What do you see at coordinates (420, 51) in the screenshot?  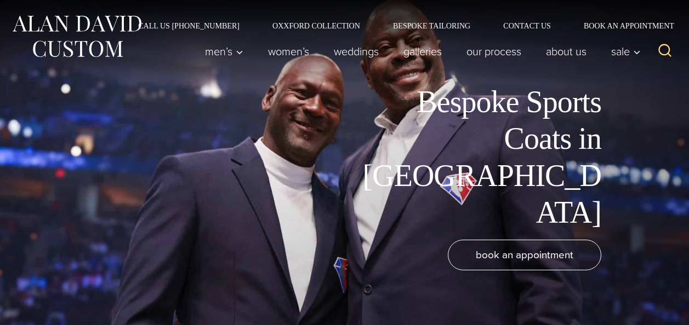 I see `nav: Primary Navigation` at bounding box center [420, 51].